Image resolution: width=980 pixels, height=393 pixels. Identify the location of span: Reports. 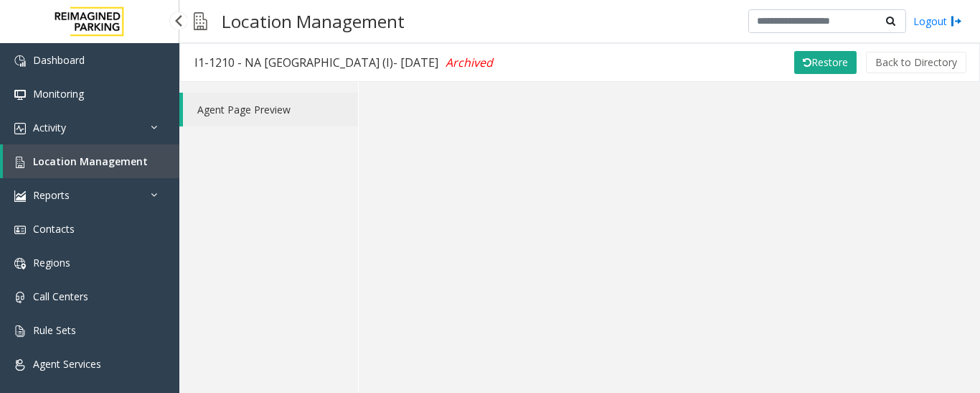
(51, 194).